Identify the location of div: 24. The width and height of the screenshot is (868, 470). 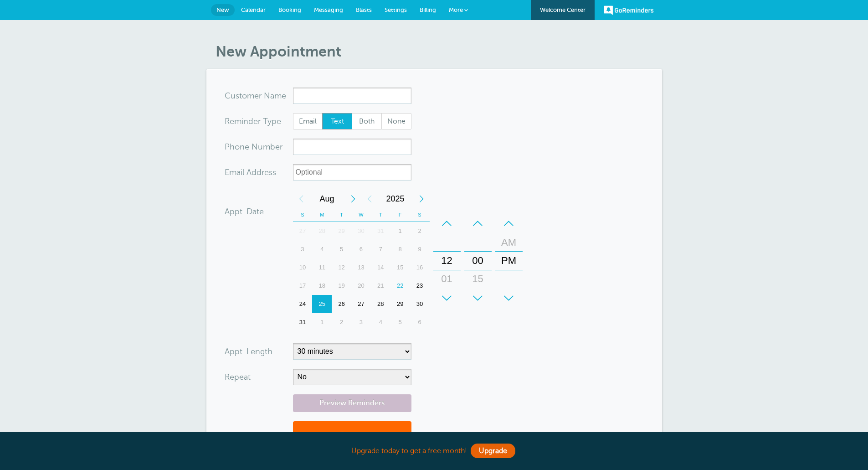
(302, 304).